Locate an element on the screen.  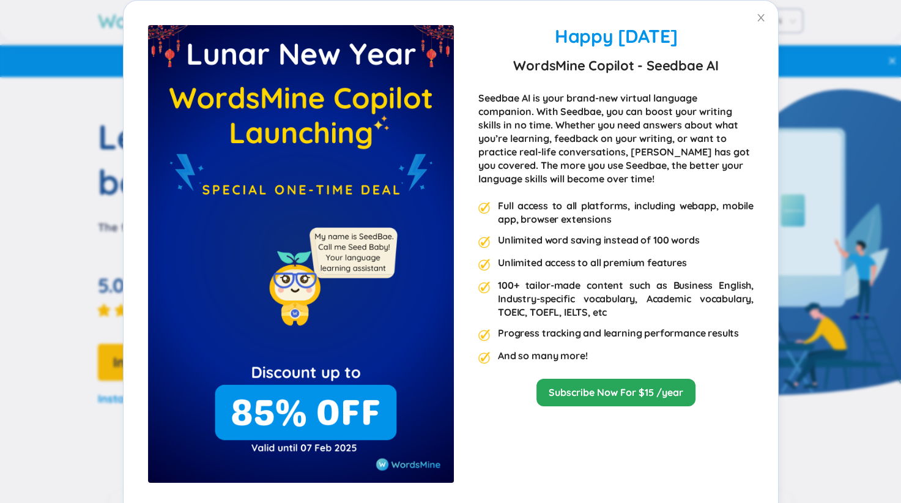
div: 100+ tailor-made content such as Business English, Industry-specific vocabulary, Academic vocabul... is located at coordinates (626, 299).